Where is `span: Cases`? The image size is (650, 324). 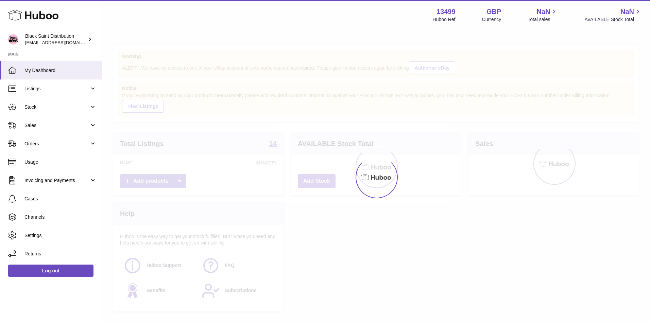 span: Cases is located at coordinates (61, 199).